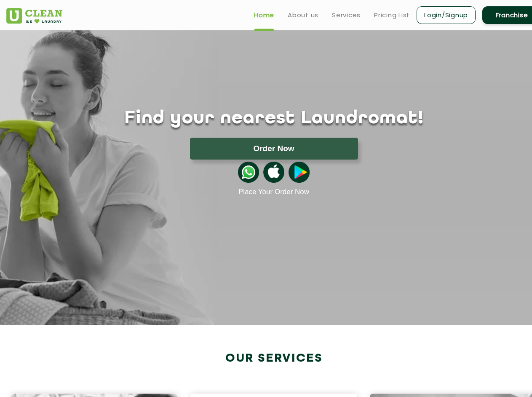 The height and width of the screenshot is (397, 532). Describe the element at coordinates (446, 15) in the screenshot. I see `a: Login/Signup` at that location.